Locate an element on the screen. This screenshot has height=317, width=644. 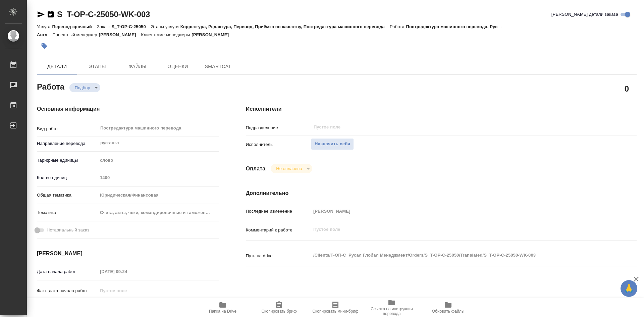
p: Проектный менеджер is located at coordinates (76, 35).